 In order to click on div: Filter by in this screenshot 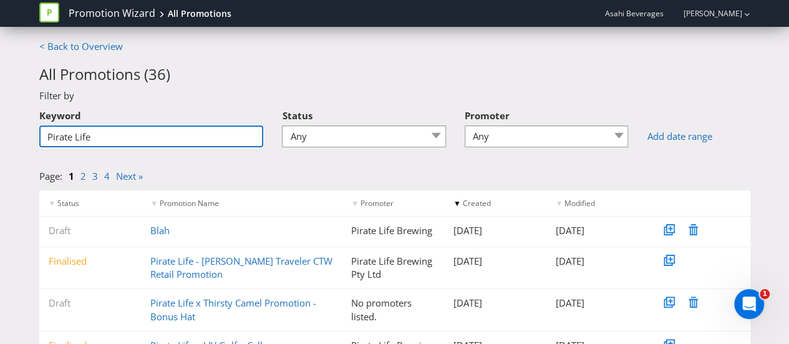, I will do `click(395, 95)`.